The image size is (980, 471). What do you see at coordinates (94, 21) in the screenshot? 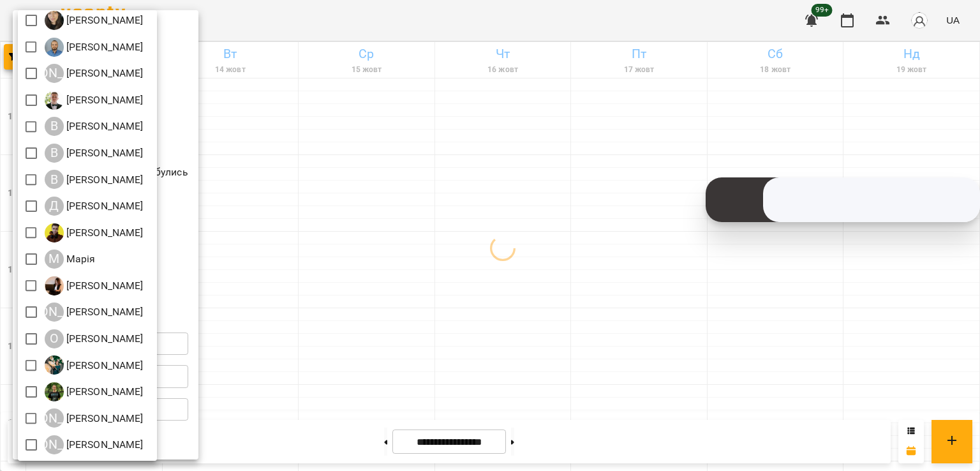
I see `div: Анастасія Герус` at bounding box center [94, 21].